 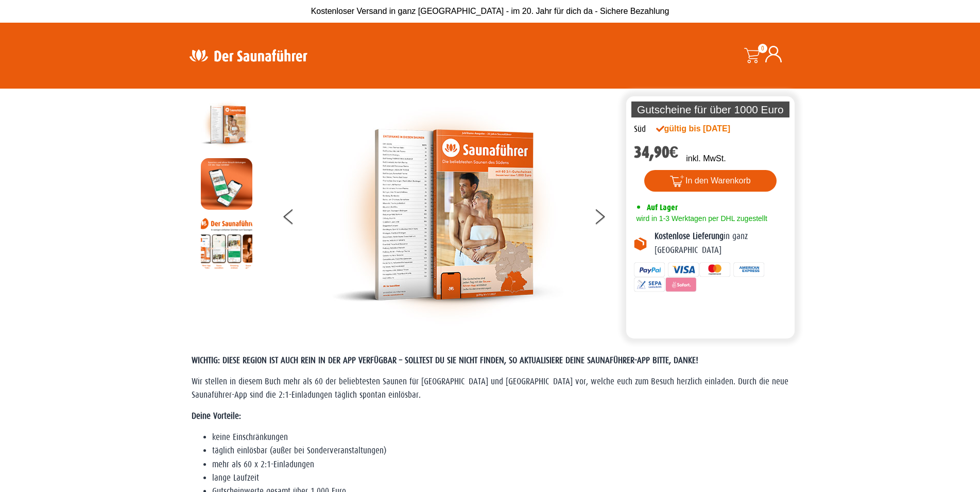 What do you see at coordinates (689, 236) in the screenshot?
I see `b: Kostenlose Lieferung` at bounding box center [689, 236].